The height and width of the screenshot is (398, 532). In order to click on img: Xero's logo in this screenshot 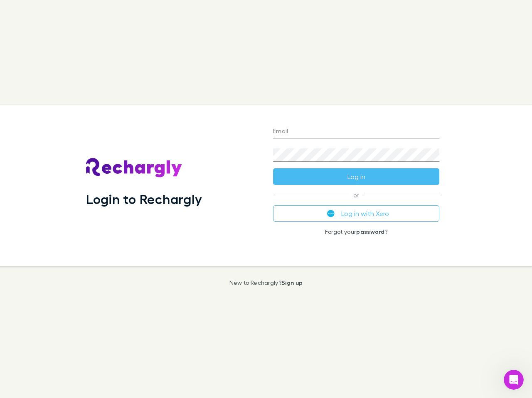, I will do `click(330, 214)`.